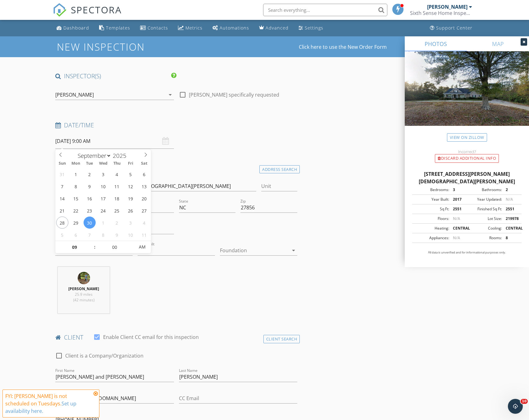 This screenshot has width=529, height=420. I want to click on div: 2, so click(511, 190).